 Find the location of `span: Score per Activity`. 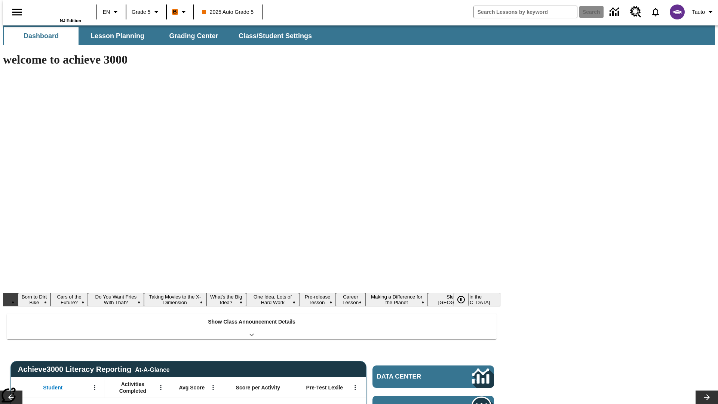

span: Score per Activity is located at coordinates (258, 387).